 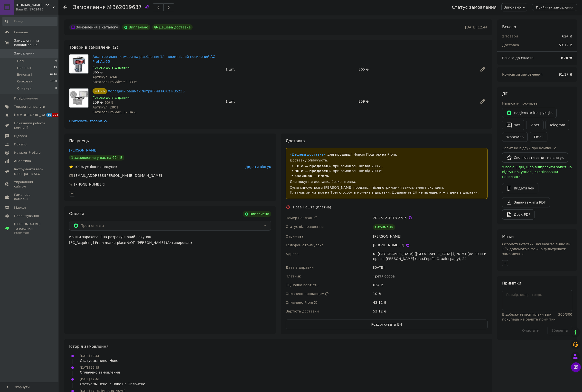 What do you see at coordinates (313, 166) in the screenshot?
I see `span: 10 ₴ — продавець` at bounding box center [313, 166].